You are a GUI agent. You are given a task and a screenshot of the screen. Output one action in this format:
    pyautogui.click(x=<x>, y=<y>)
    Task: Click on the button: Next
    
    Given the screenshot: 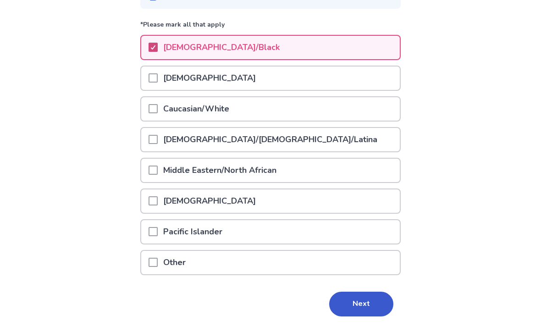 What is the action you would take?
    pyautogui.click(x=361, y=304)
    